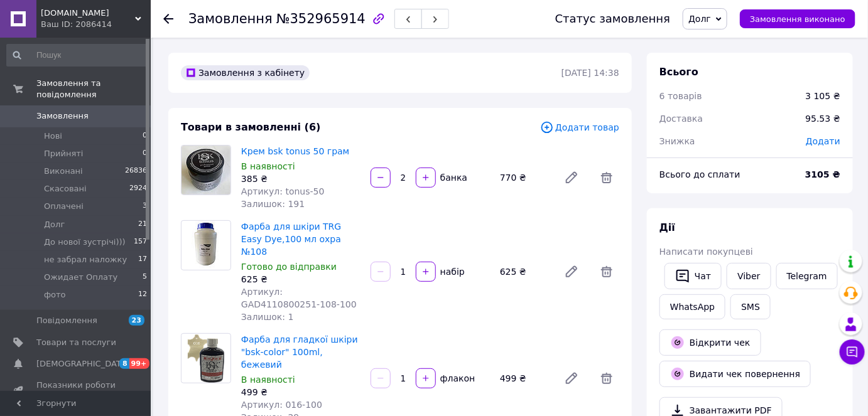 Image resolution: width=868 pixels, height=416 pixels. I want to click on b: 3105 ₴, so click(823, 174).